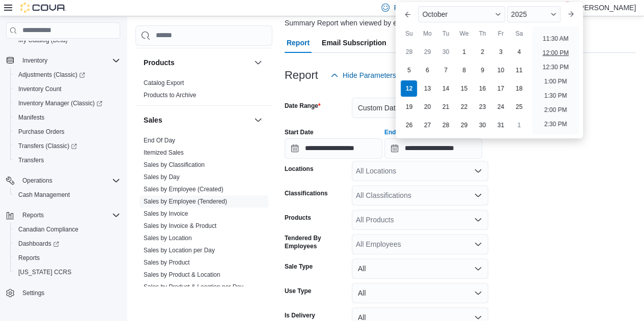 The height and width of the screenshot is (321, 644). What do you see at coordinates (31, 160) in the screenshot?
I see `a: Transfers` at bounding box center [31, 160].